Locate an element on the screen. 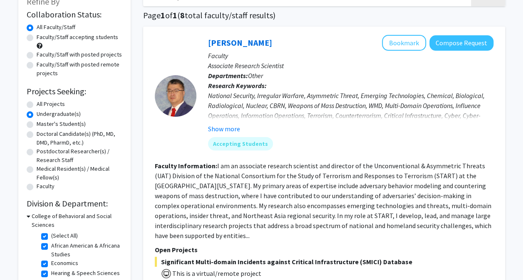 The height and width of the screenshot is (280, 523). label: Faculty/Staff with posted remote projects is located at coordinates (79, 69).